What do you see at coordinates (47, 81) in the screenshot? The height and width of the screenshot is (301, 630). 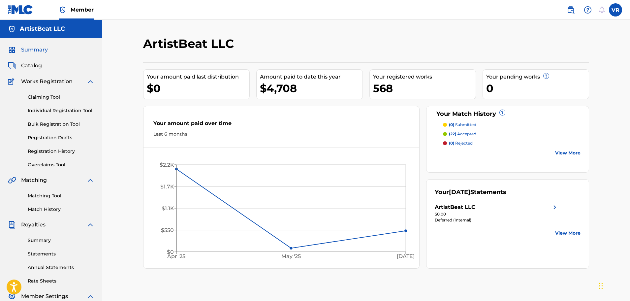 I see `span: Works Registration` at bounding box center [47, 81].